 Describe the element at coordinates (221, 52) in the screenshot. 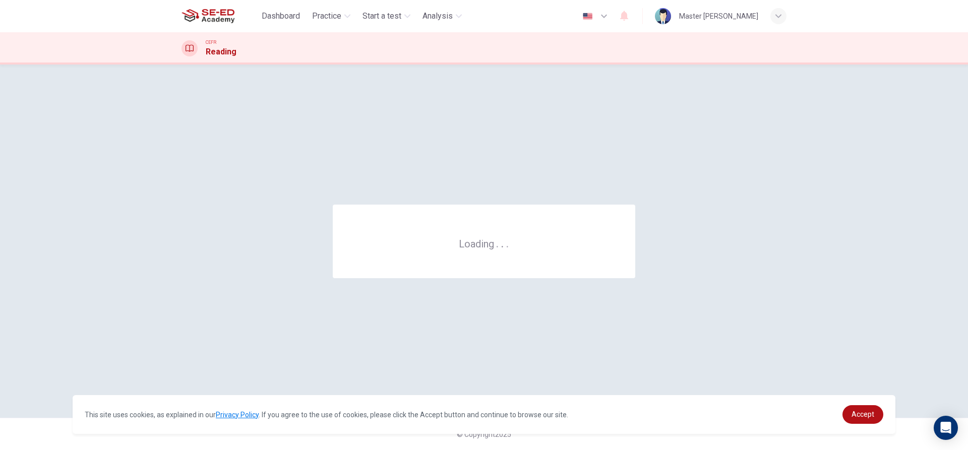

I see `h1: Reading` at that location.